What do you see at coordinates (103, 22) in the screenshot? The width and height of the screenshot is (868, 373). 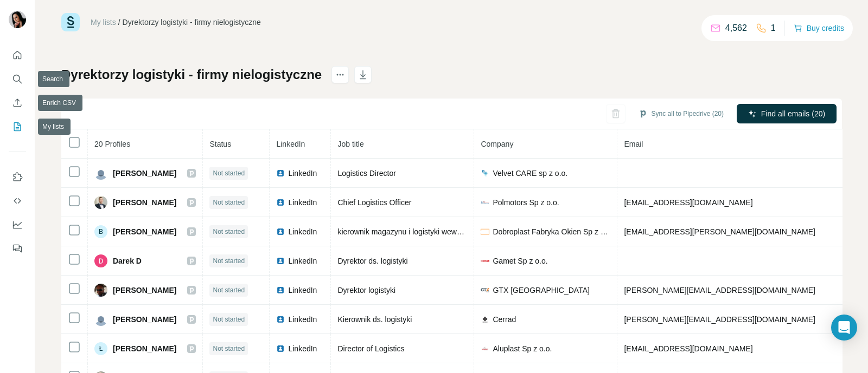 I see `a: My lists` at bounding box center [103, 22].